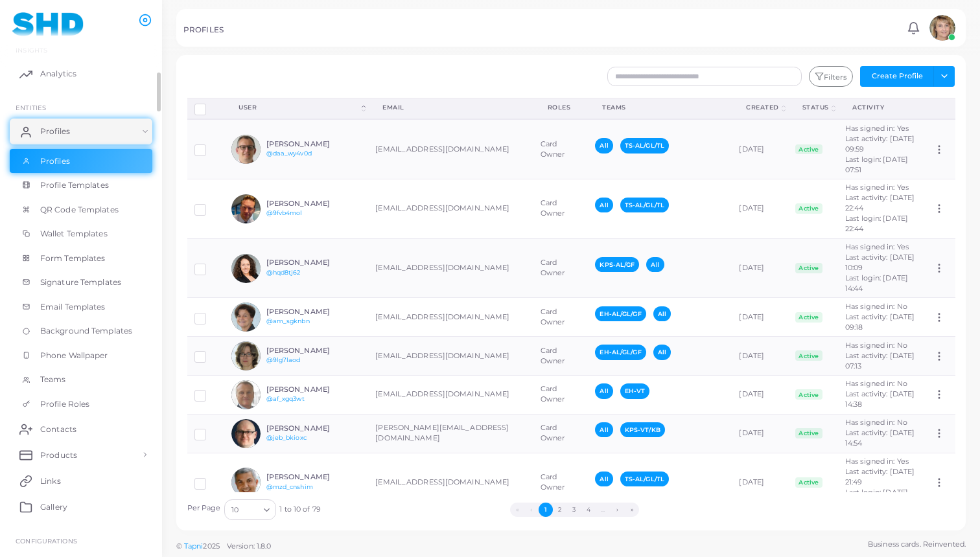  What do you see at coordinates (831, 77) in the screenshot?
I see `button: Filters` at bounding box center [831, 77].